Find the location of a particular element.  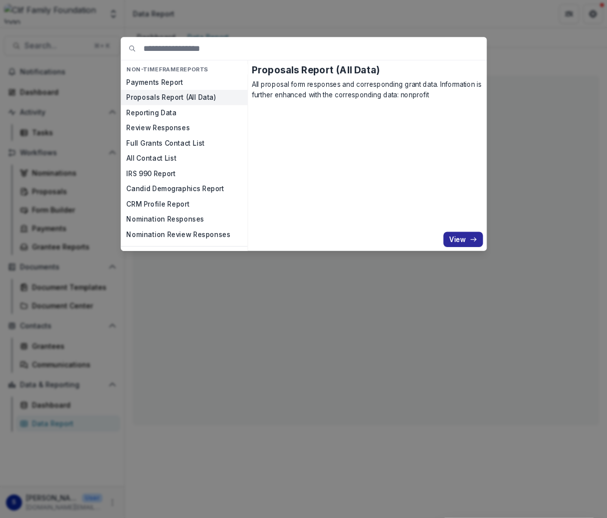

button: Full Grants Contact List is located at coordinates (184, 143).